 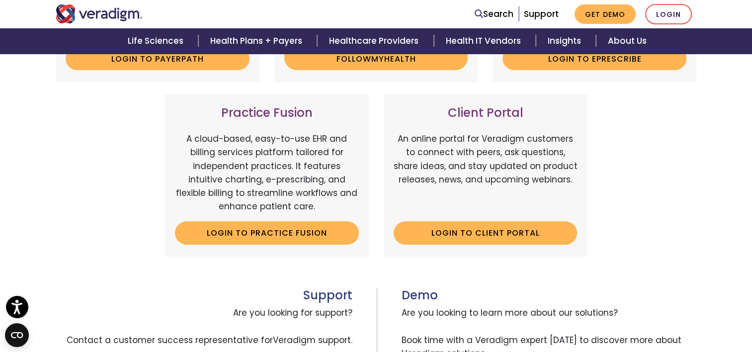 I want to click on a: Login to Veradigm FollowMyHealth, so click(x=376, y=54).